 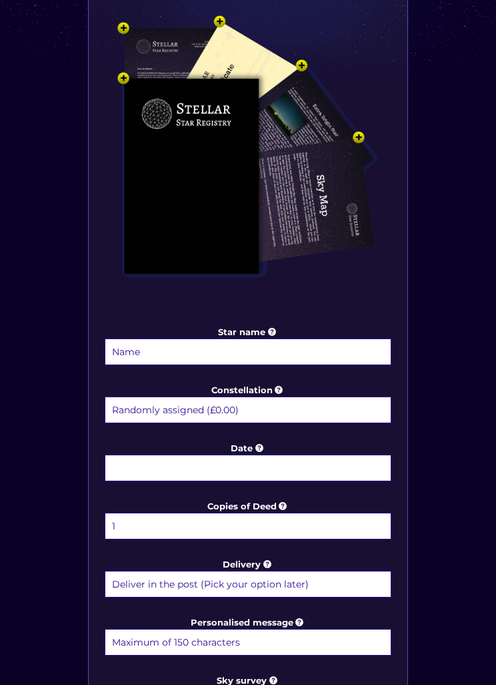 I want to click on select: Constellation, so click(x=248, y=410).